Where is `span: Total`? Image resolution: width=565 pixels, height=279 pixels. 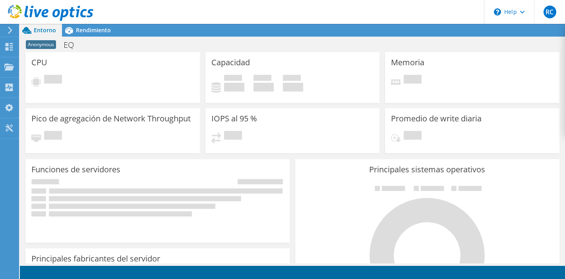
span: Total is located at coordinates (292, 79).